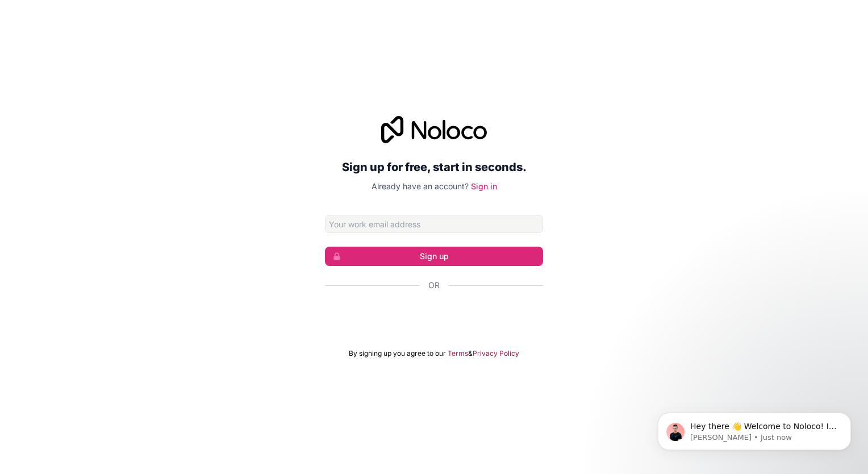  Describe the element at coordinates (484, 186) in the screenshot. I see `a: Sign in` at that location.